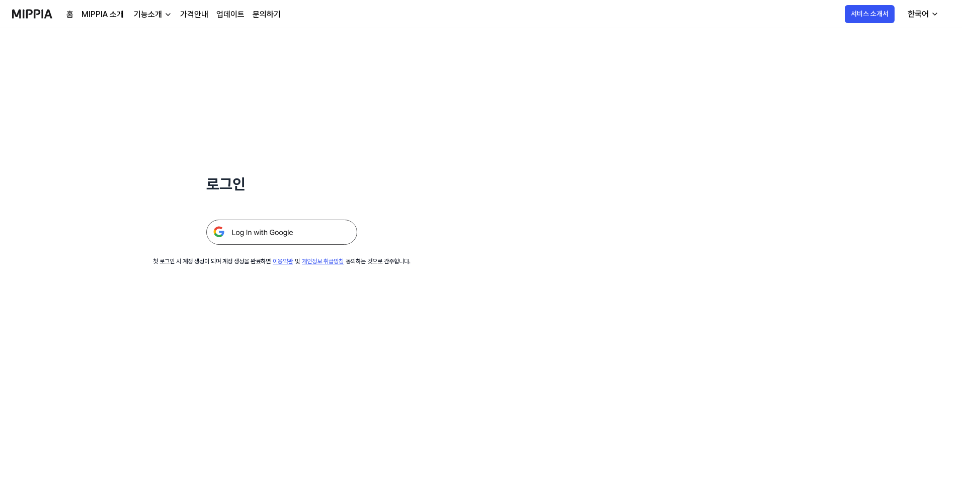 The image size is (962, 484). Describe the element at coordinates (283, 262) in the screenshot. I see `a: 이용약관` at that location.